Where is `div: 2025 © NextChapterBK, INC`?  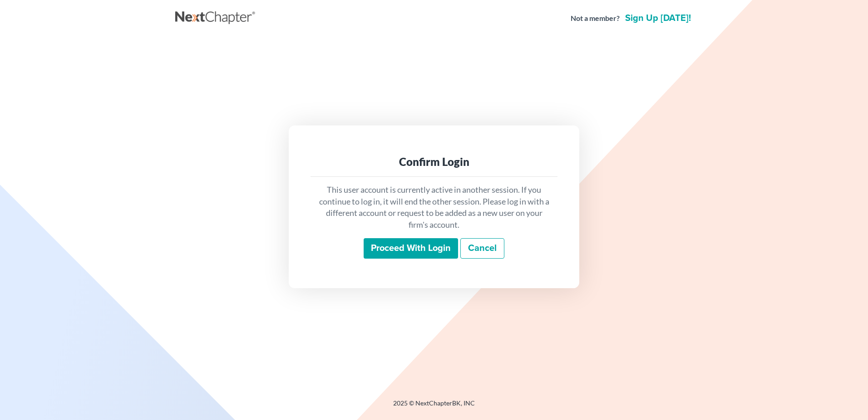
div: 2025 © NextChapterBK, INC is located at coordinates (434, 406).